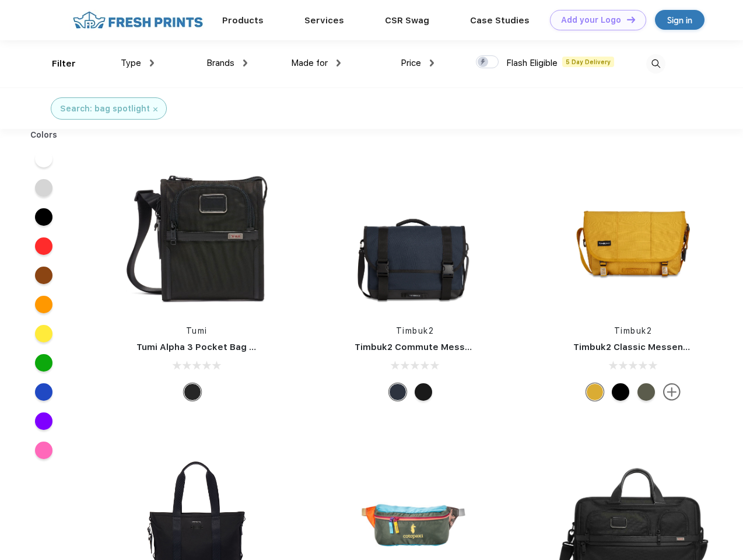 The width and height of the screenshot is (743, 560). Describe the element at coordinates (680, 20) in the screenshot. I see `a: Sign in` at that location.